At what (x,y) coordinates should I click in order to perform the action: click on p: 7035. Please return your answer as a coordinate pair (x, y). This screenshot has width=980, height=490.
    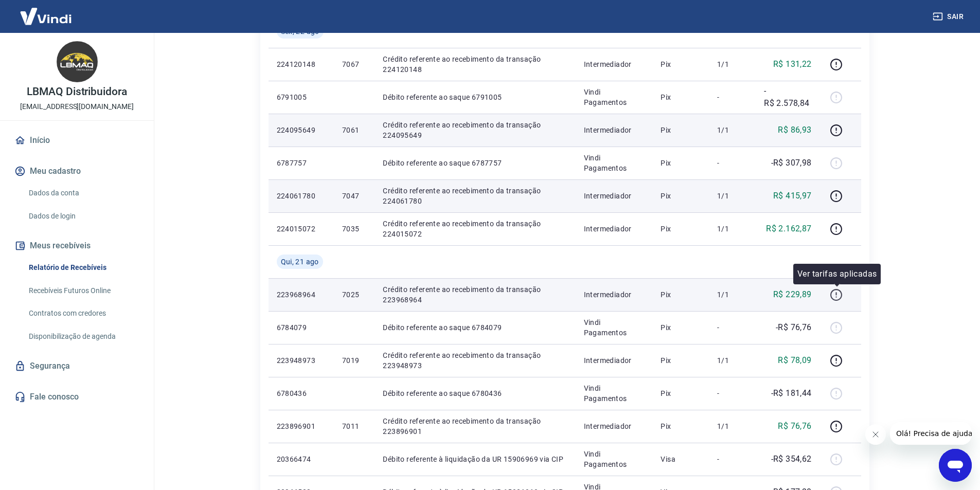
    Looking at the image, I should click on (354, 229).